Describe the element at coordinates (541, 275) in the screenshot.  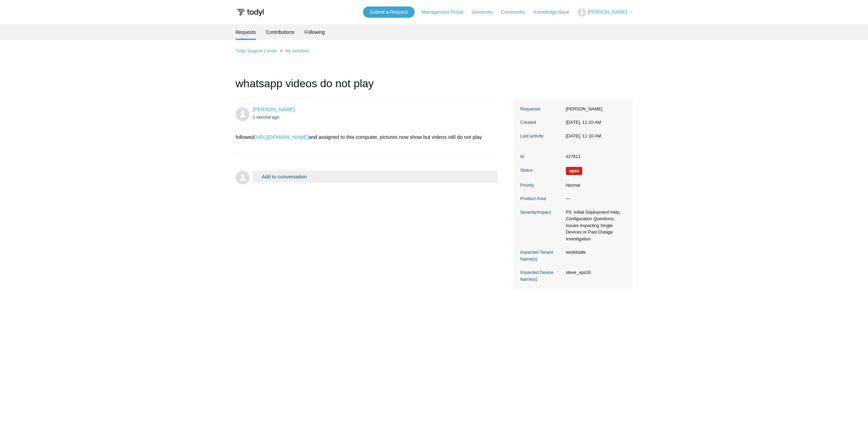
I see `dt: Impacted Device Name(s)` at that location.